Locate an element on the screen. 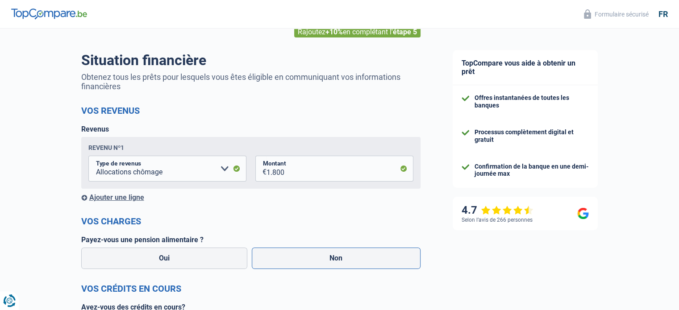  div: Ajouter une ligne is located at coordinates (251, 197).